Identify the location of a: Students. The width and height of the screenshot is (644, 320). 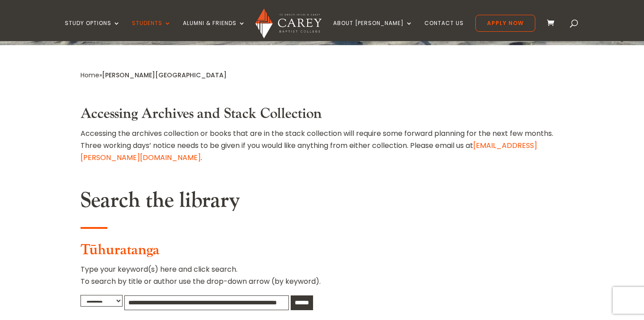
(152, 31).